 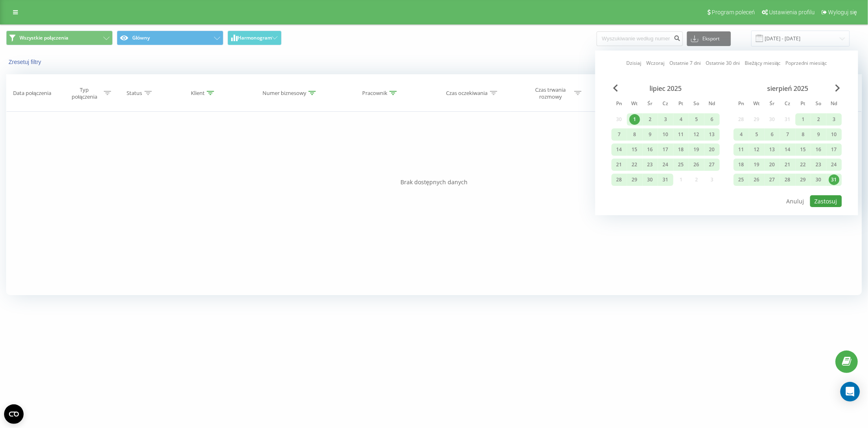 I want to click on input: Wyszukiwanie według numeru, so click(x=640, y=38).